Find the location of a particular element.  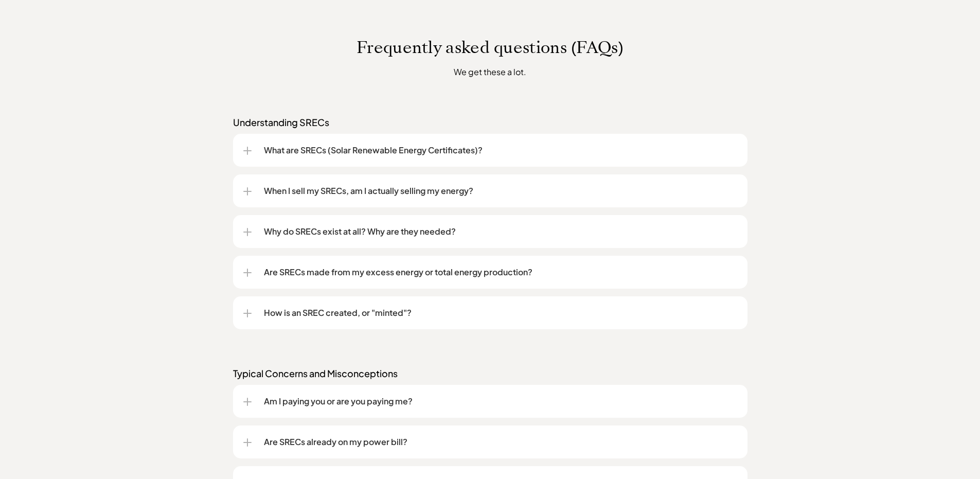

p: How is an SREC created, or "minted"? is located at coordinates (500, 312).